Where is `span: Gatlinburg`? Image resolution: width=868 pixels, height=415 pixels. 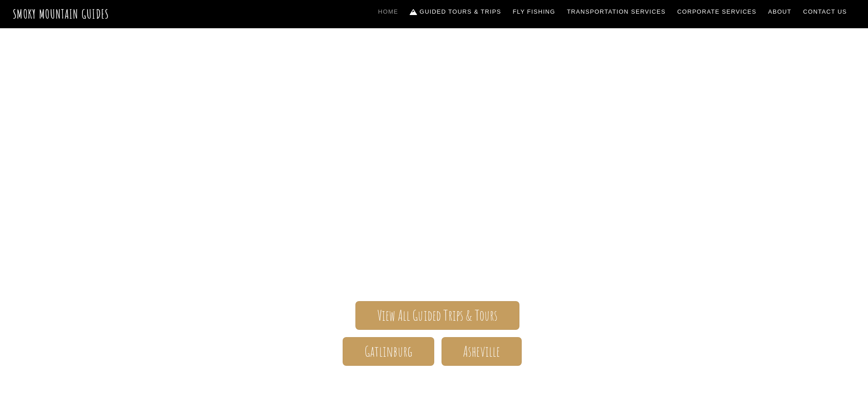
span: Gatlinburg is located at coordinates (389, 351).